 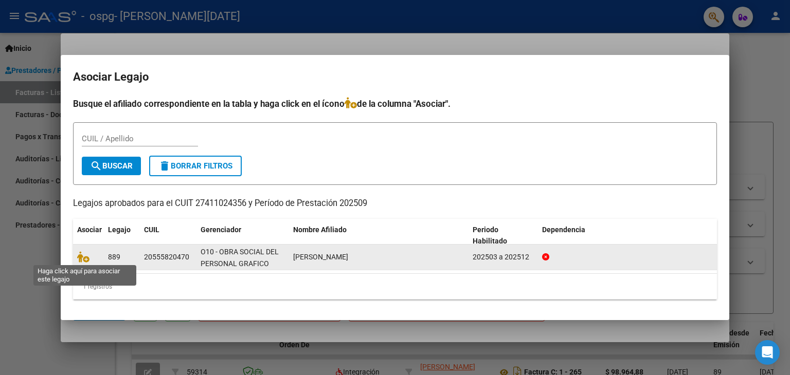 What do you see at coordinates (378, 236) in the screenshot?
I see `datatable-header-cell: Nombre Afiliado` at bounding box center [378, 236].